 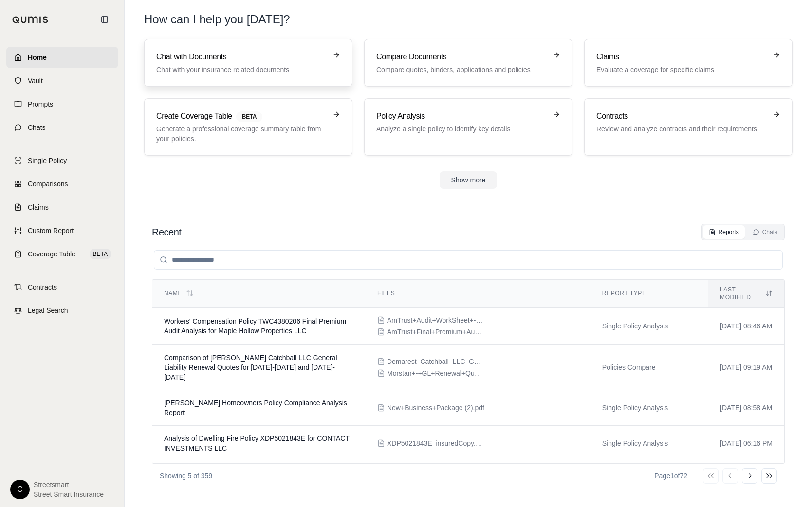 What do you see at coordinates (681, 129) in the screenshot?
I see `p: Review and analyze contracts and their requirements` at bounding box center [681, 129].